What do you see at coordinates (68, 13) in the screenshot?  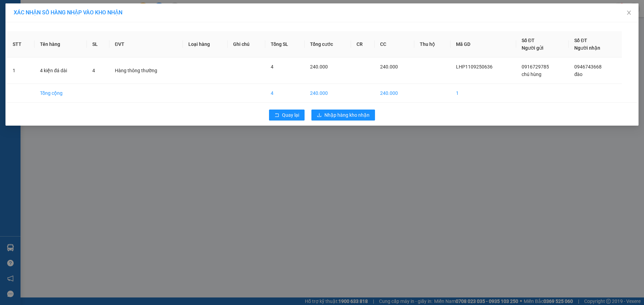 I see `span: XÁC NHẬN SỐ HÀNG NHẬP VÀO KHO NHẬN` at bounding box center [68, 13].